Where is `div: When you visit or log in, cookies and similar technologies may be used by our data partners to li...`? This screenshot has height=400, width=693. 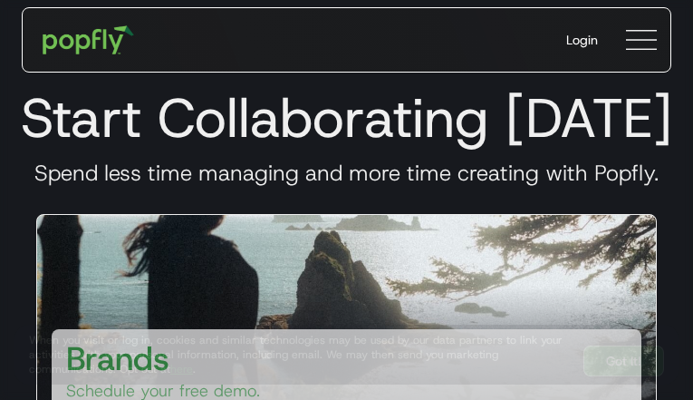
div: When you visit or log in, cookies and similar technologies may be used by our data partners to li... is located at coordinates (299, 354).